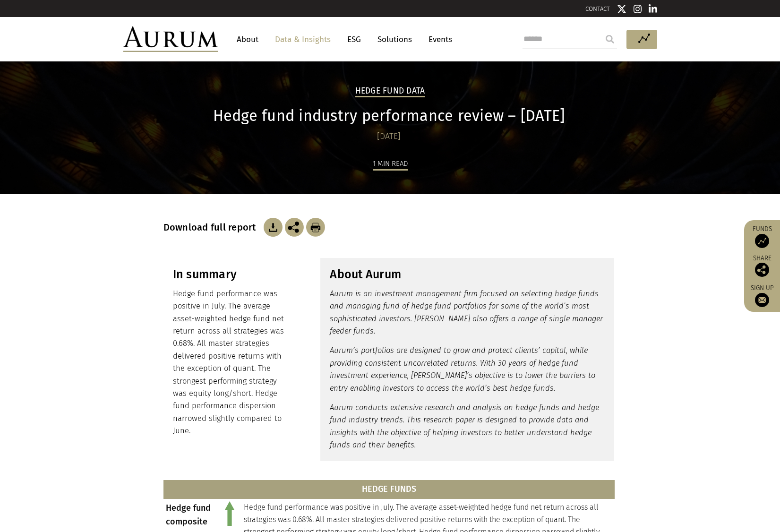 The image size is (780, 532). What do you see at coordinates (762, 296) in the screenshot?
I see `a: Sign up` at bounding box center [762, 296].